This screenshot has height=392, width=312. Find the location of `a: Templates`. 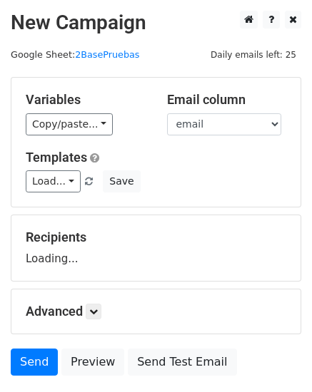

a: Templates is located at coordinates (56, 157).